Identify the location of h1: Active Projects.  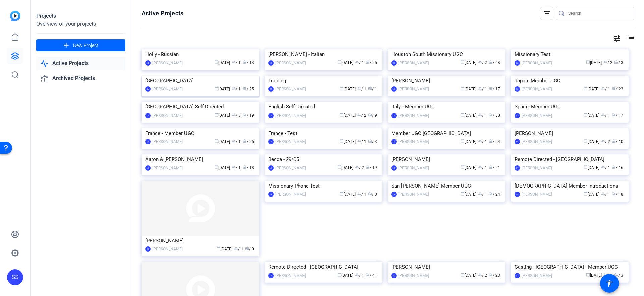
(162, 13).